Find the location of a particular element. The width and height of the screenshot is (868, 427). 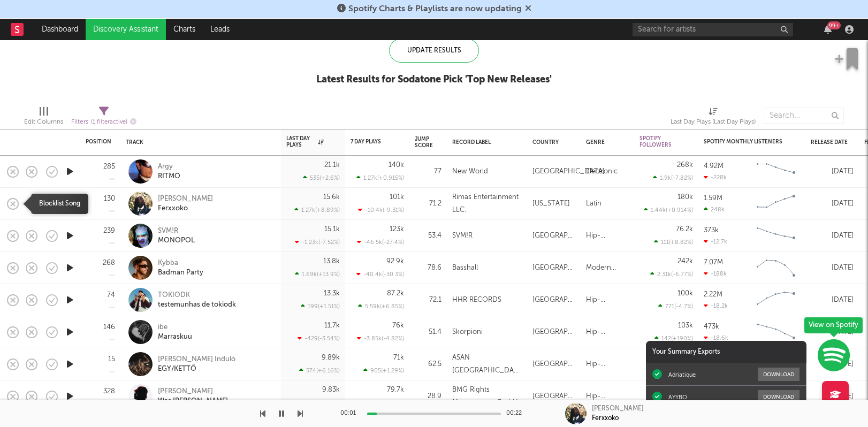

div: 5.59k ( +6.85 % ) is located at coordinates (381, 306).